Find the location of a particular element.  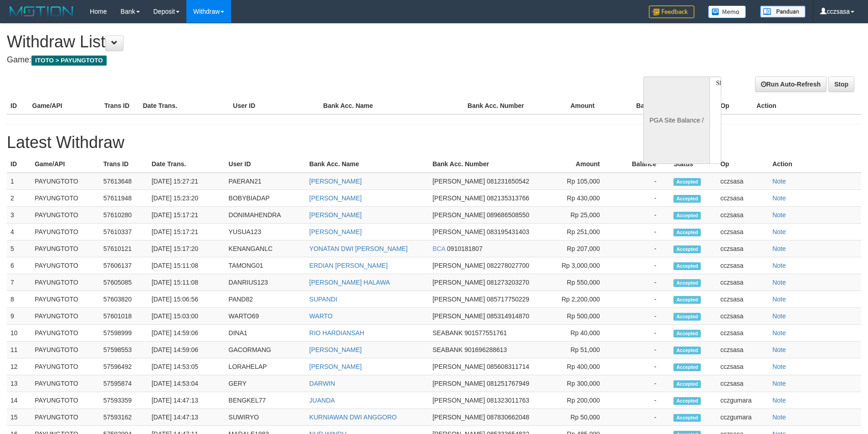

td: 1 is located at coordinates (19, 181).